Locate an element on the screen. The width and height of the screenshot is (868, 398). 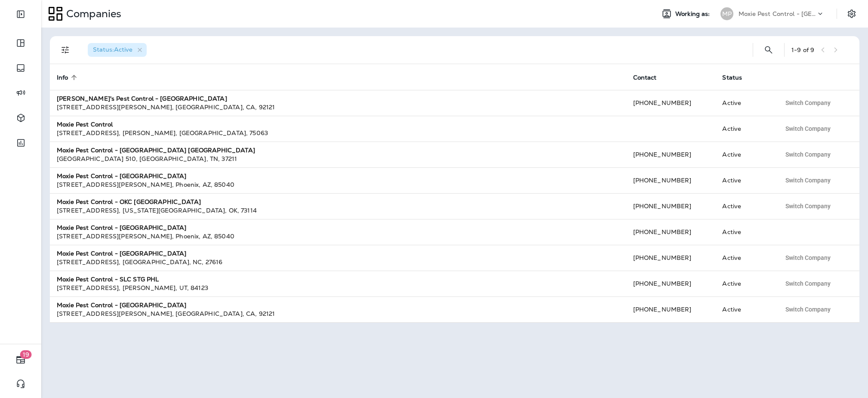
span: 19 is located at coordinates (26, 355).